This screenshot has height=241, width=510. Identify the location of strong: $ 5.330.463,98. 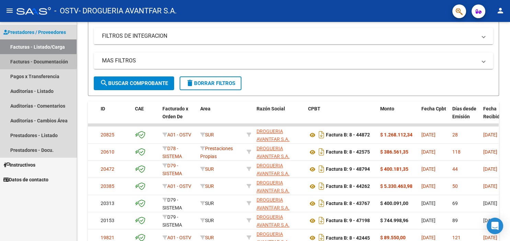
(396, 186).